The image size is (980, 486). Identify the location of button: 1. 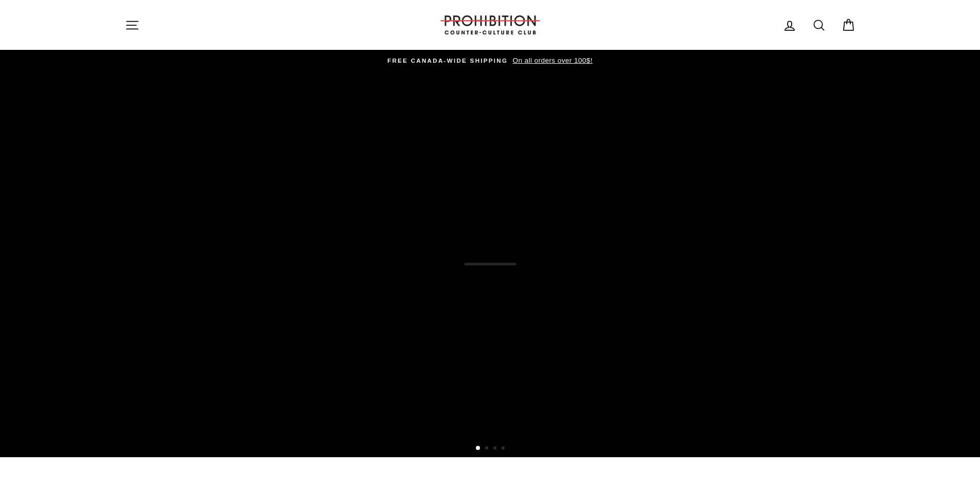
(478, 448).